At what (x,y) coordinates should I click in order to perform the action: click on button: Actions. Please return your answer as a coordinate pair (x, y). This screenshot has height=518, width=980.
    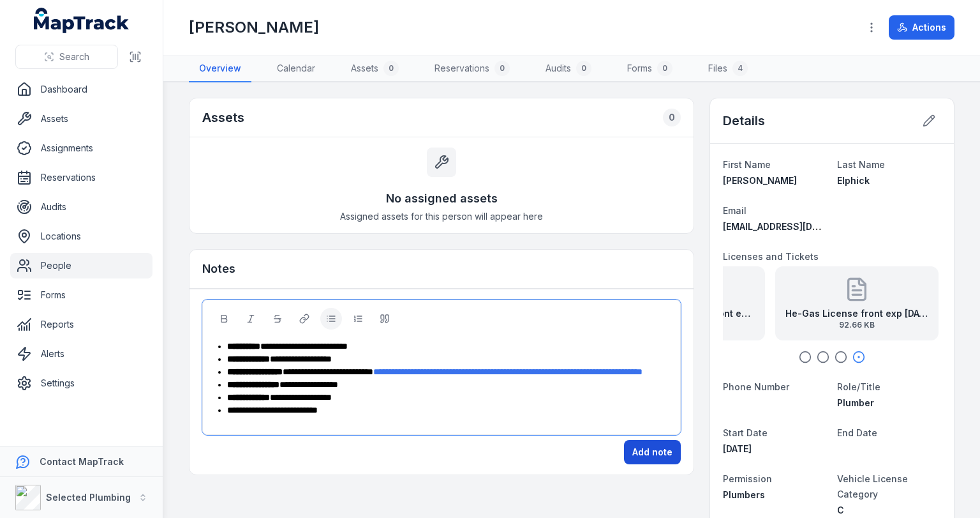
    Looking at the image, I should click on (921, 27).